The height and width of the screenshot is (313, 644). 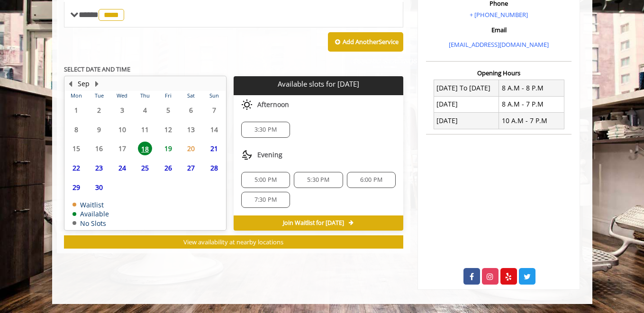 I want to click on td: 8 A.M - 8 P.M, so click(x=531, y=88).